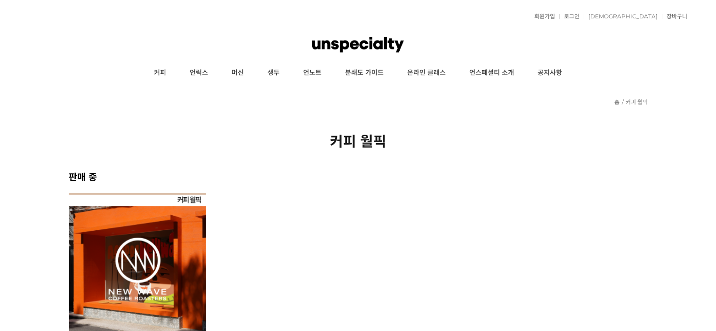 The height and width of the screenshot is (331, 716). I want to click on a: 회원가입, so click(543, 16).